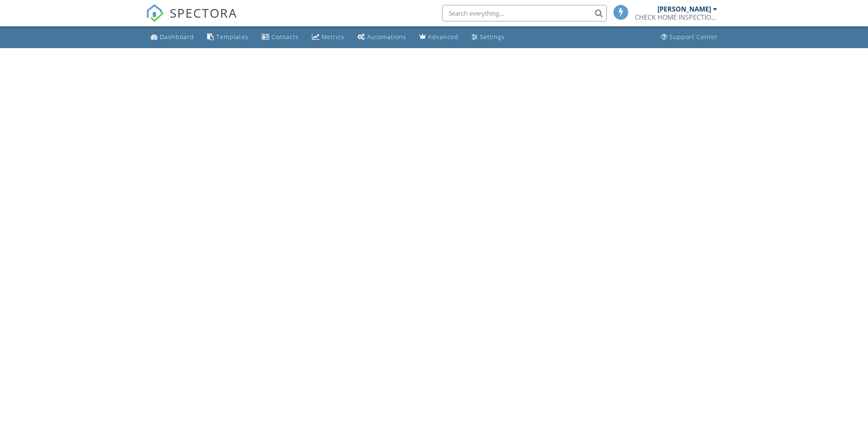  I want to click on div: Automations, so click(387, 36).